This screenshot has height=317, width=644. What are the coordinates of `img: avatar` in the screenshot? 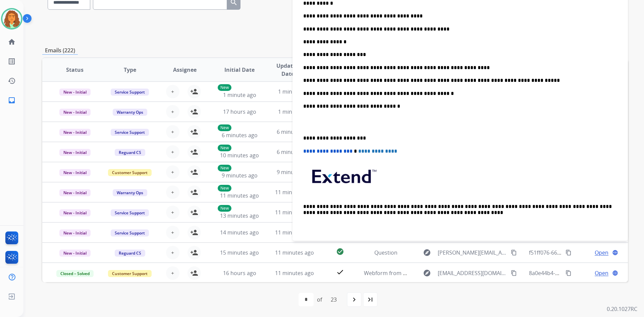 It's located at (12, 19).